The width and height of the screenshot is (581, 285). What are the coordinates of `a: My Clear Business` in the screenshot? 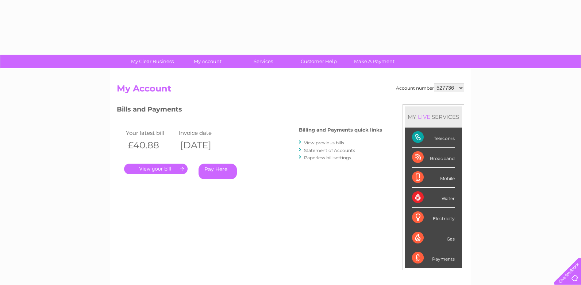 It's located at (152, 61).